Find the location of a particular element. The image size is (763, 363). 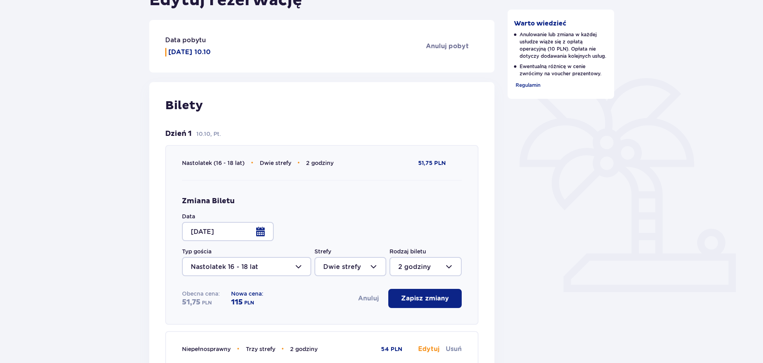

button: Anuluj is located at coordinates (368, 299).